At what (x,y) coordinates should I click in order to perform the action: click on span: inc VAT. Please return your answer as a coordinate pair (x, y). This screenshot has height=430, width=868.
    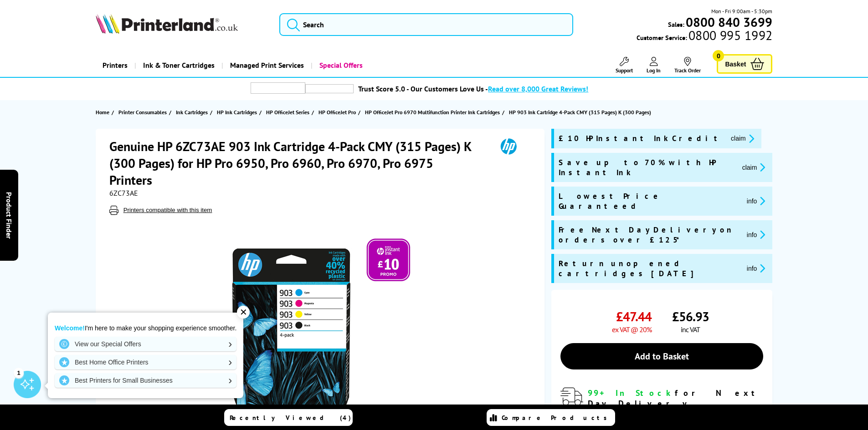
    Looking at the image, I should click on (690, 330).